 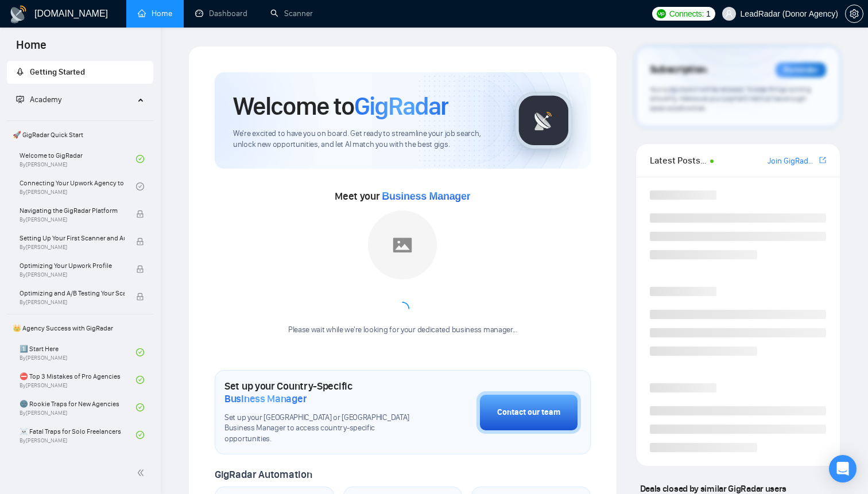 What do you see at coordinates (57, 72) in the screenshot?
I see `span: Getting Started` at bounding box center [57, 72].